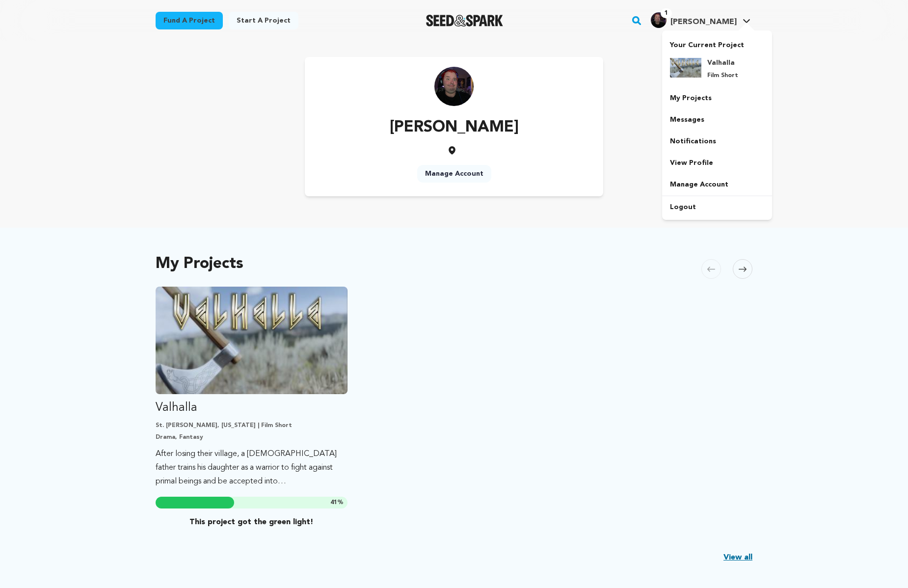 This screenshot has height=588, width=908. I want to click on span: 41, so click(334, 502).